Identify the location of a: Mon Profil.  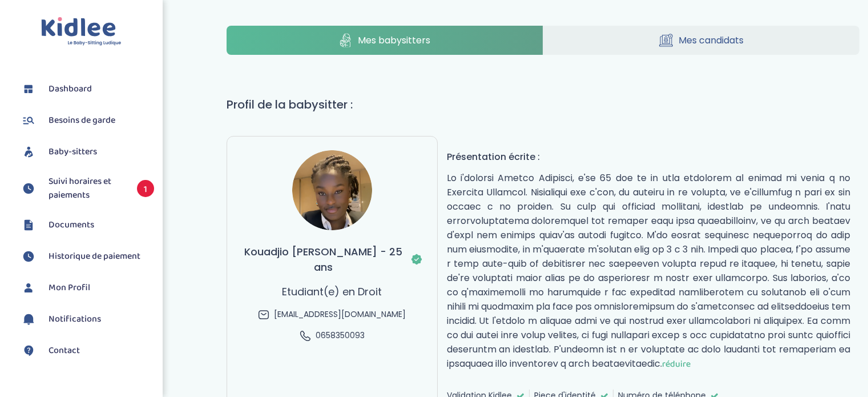
(87, 288).